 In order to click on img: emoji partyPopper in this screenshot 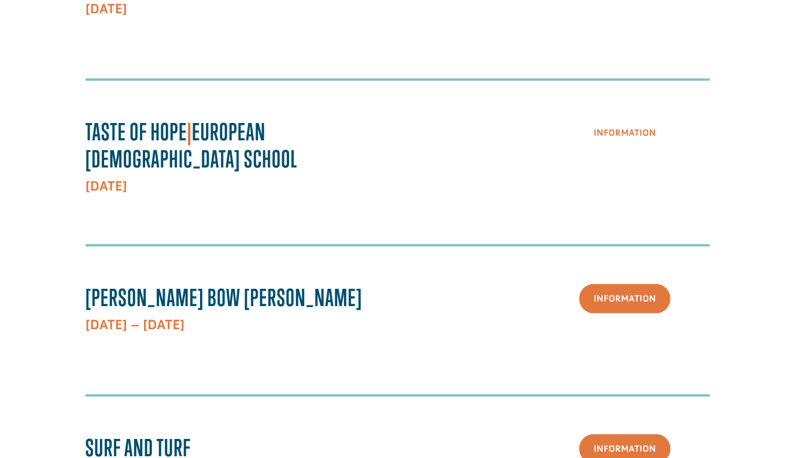, I will do `click(98, 29)`.